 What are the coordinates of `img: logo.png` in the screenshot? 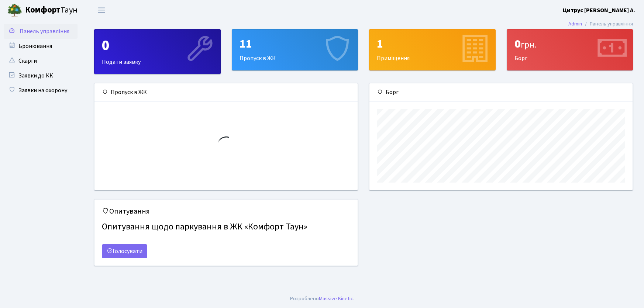 It's located at (14, 10).